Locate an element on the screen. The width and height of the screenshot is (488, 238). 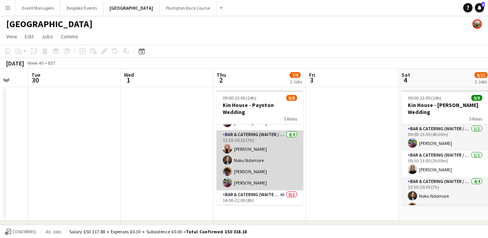
span: 1 is located at coordinates (128, 80).